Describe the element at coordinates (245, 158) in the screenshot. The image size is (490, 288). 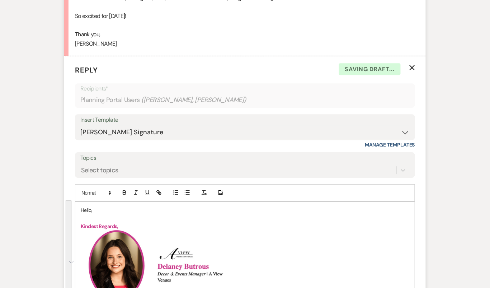
I see `label: Topics` at that location.